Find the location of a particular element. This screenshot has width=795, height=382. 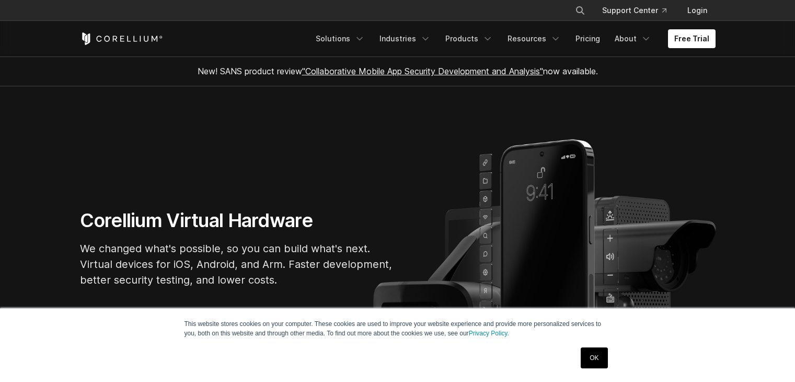

a: Resources is located at coordinates (534, 39).